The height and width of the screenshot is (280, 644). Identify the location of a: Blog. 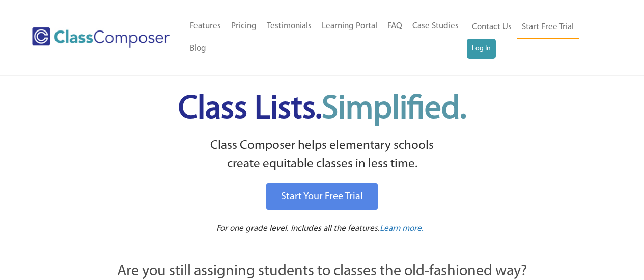
(198, 49).